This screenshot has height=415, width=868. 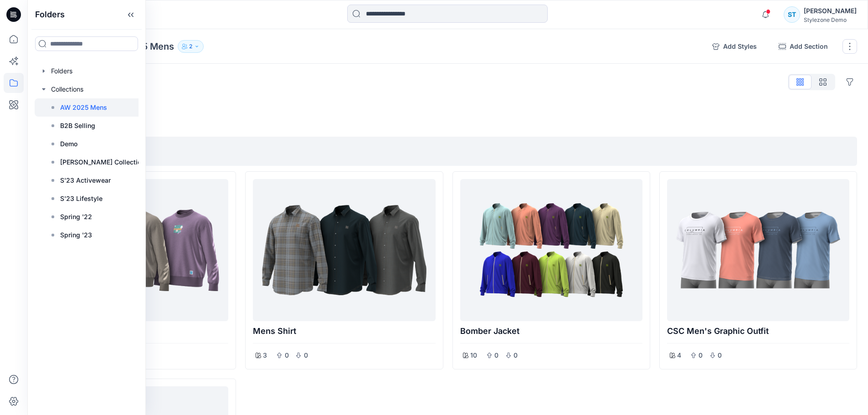 What do you see at coordinates (265, 355) in the screenshot?
I see `p: 3` at bounding box center [265, 355].